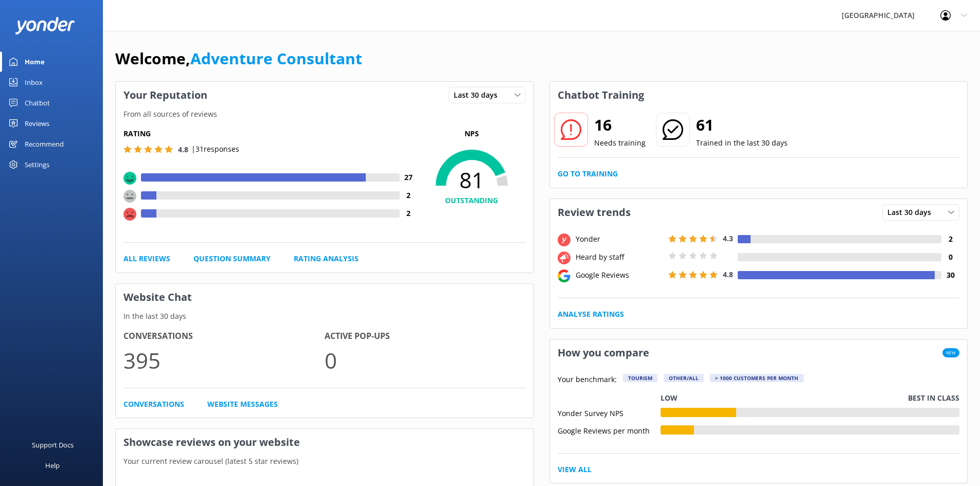 Image resolution: width=980 pixels, height=486 pixels. Describe the element at coordinates (620, 257) in the screenshot. I see `div: Heard by staff` at that location.